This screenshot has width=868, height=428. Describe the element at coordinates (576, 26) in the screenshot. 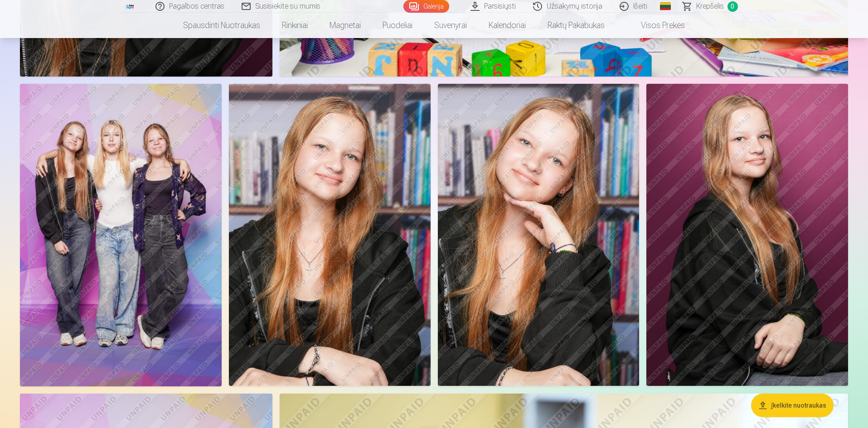

I see `a: Raktų pakabukas` at that location.